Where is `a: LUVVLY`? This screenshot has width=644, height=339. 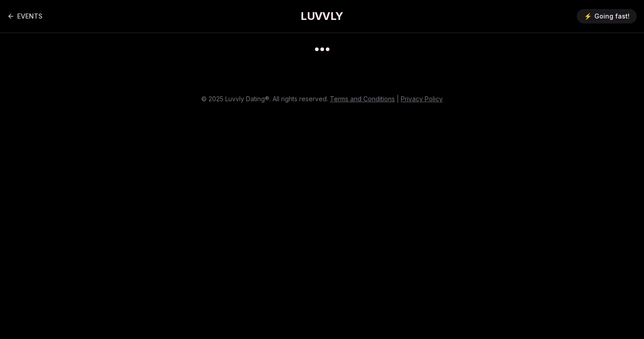 a: LUVVLY is located at coordinates (322, 16).